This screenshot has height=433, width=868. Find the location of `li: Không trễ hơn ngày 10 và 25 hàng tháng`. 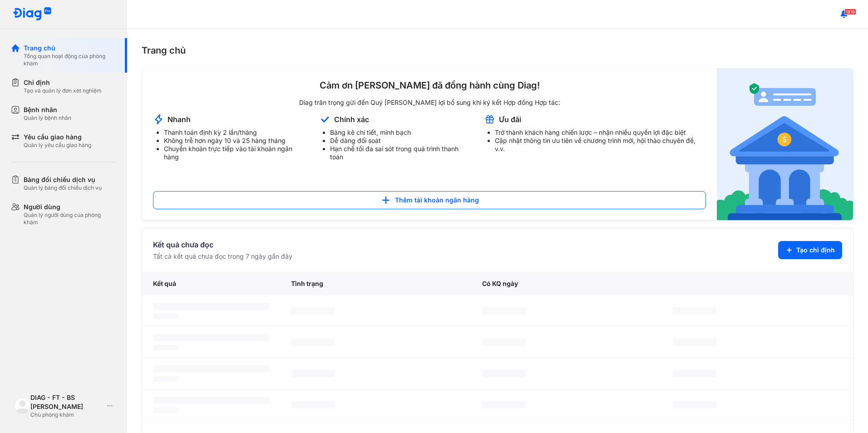

li: Không trễ hơn ngày 10 và 25 hàng tháng is located at coordinates (236, 141).